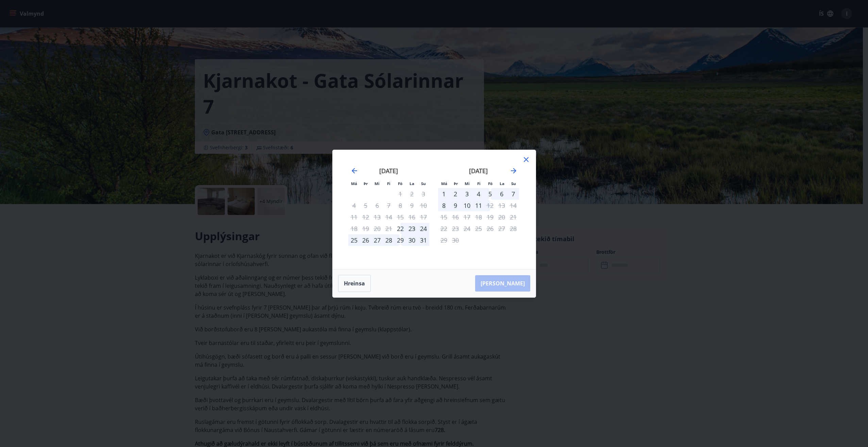  I want to click on td: Not available. sunnudagur, 17. ágúst 2025, so click(423, 217).